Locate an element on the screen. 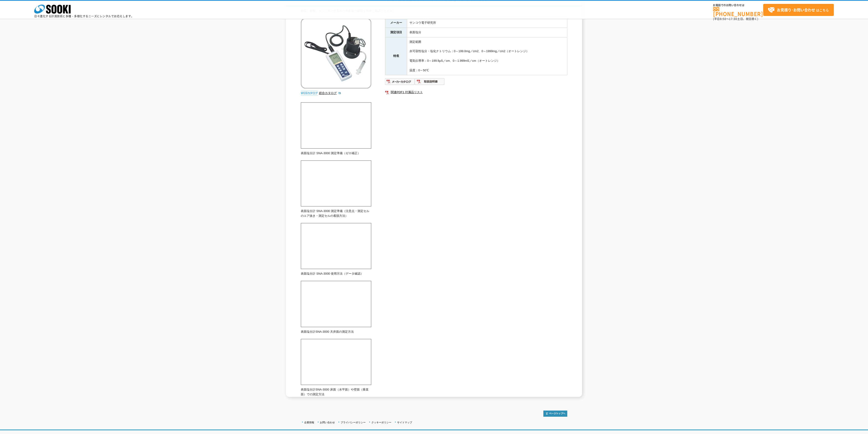  span: 17:30 is located at coordinates (733, 19).